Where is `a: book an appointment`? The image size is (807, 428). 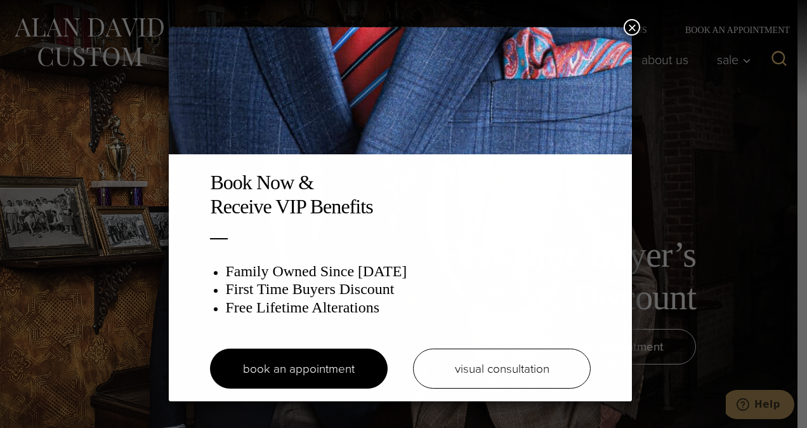
a: book an appointment is located at coordinates (299, 368).